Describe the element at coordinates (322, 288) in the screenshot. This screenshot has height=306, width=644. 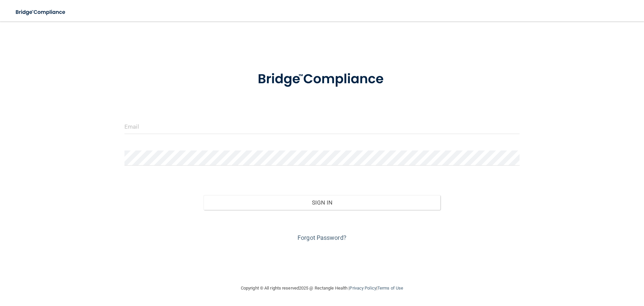
I see `div: Copyright © All rights reserved 2025 @ Rectangle Health | |` at that location.